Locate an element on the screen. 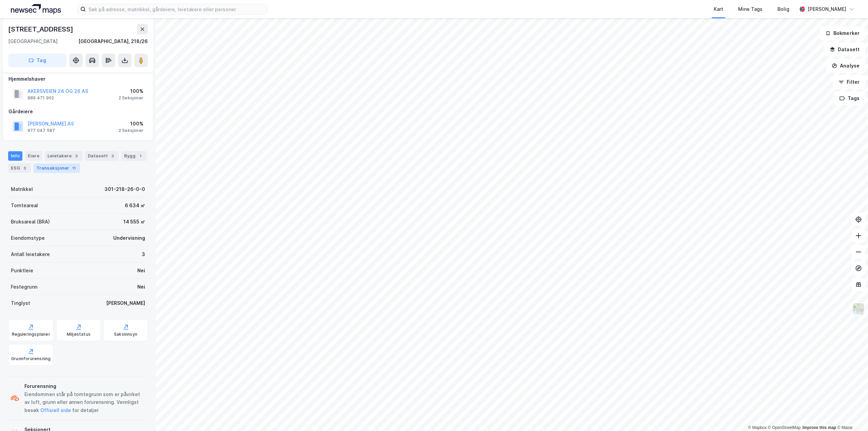 The height and width of the screenshot is (431, 868). div: Kontrollprogram for chat is located at coordinates (851, 414).